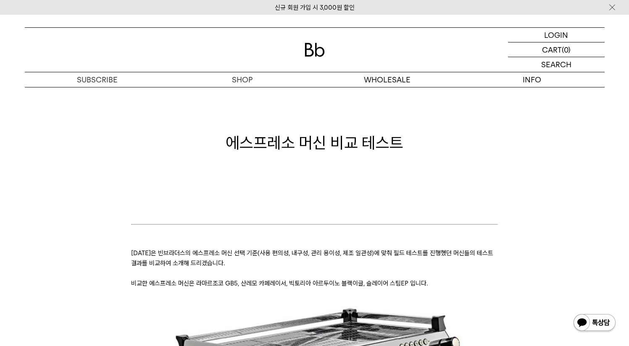 The height and width of the screenshot is (346, 629). Describe the element at coordinates (387, 79) in the screenshot. I see `p: WHOLESALE` at that location.